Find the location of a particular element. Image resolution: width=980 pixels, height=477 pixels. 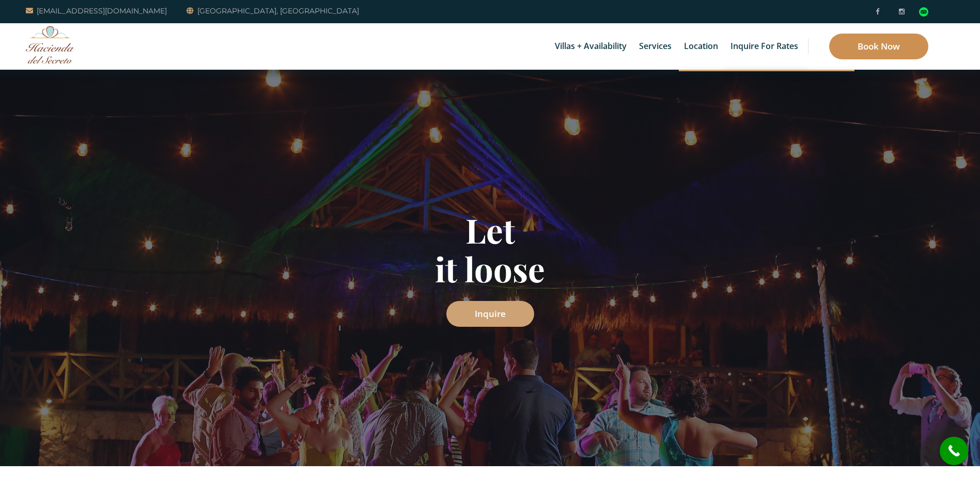

a: Inquire for Rates is located at coordinates (764, 46).